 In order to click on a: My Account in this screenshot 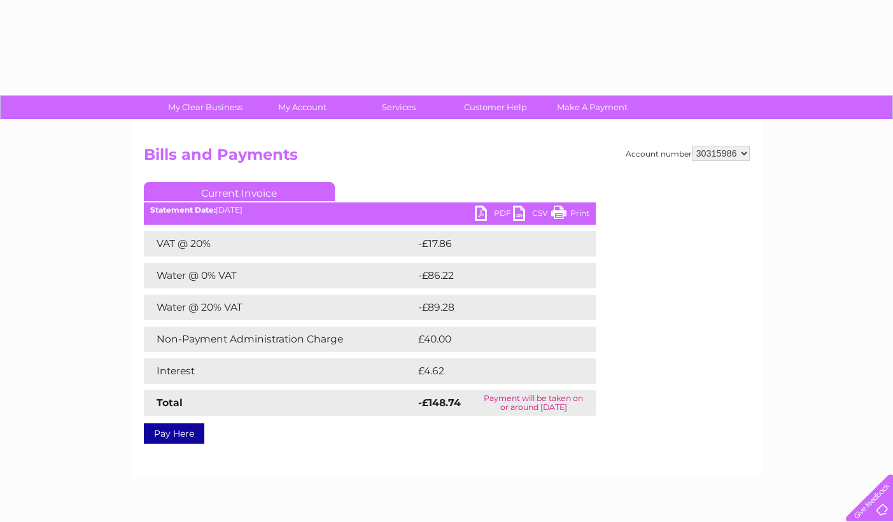, I will do `click(302, 107)`.